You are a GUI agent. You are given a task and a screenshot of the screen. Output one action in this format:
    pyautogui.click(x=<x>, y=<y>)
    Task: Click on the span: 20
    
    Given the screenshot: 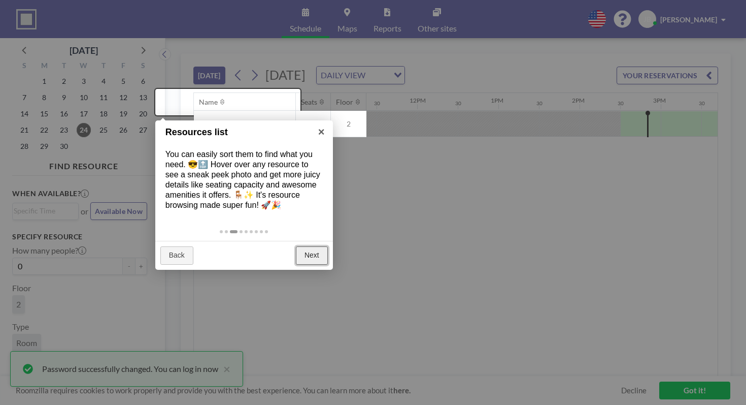 What is the action you would take?
    pyautogui.click(x=313, y=124)
    